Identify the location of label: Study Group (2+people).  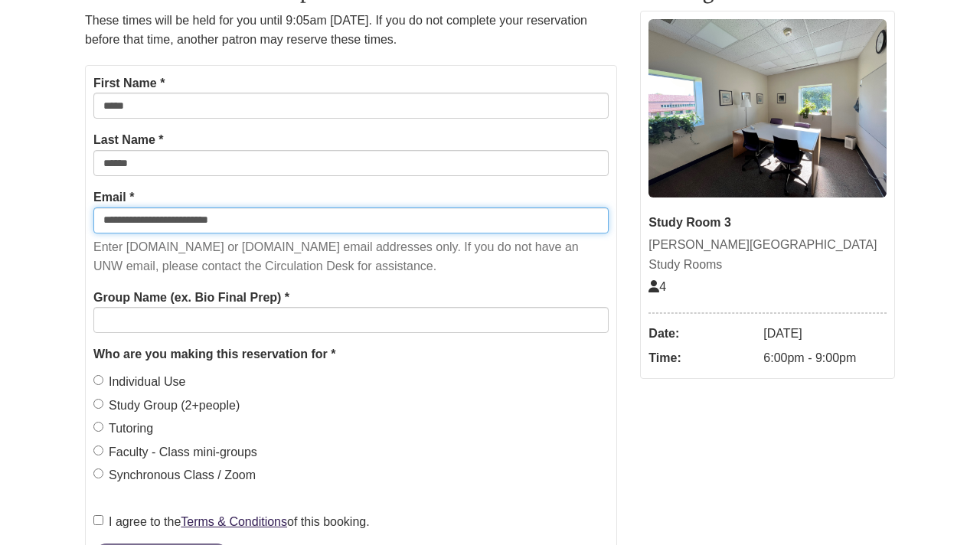
(166, 406).